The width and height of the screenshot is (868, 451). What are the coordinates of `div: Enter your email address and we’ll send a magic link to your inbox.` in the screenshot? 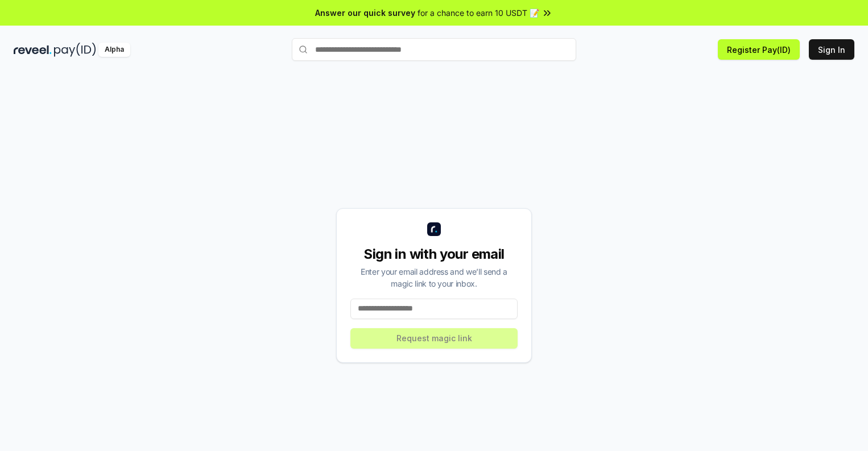 It's located at (434, 277).